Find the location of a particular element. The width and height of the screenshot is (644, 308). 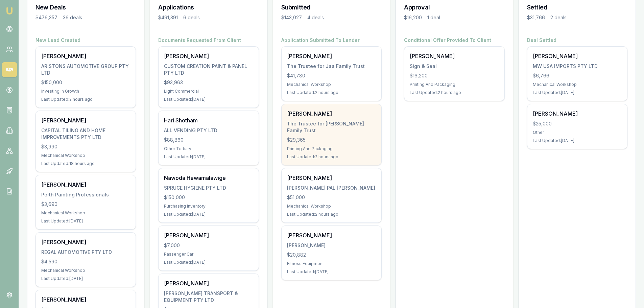

h4: Deal Settled is located at coordinates (577, 40).